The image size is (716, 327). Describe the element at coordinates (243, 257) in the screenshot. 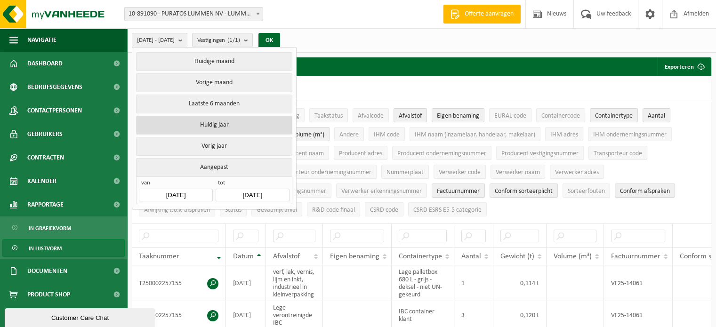

I see `span: Datum` at that location.